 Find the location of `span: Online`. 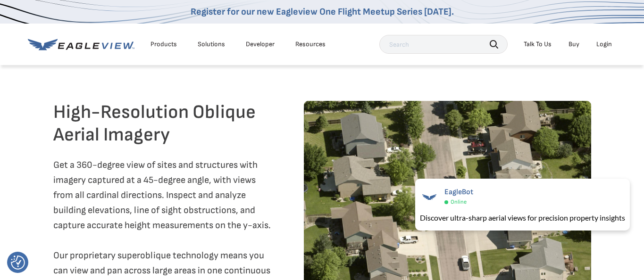

span: Online is located at coordinates (459, 201).